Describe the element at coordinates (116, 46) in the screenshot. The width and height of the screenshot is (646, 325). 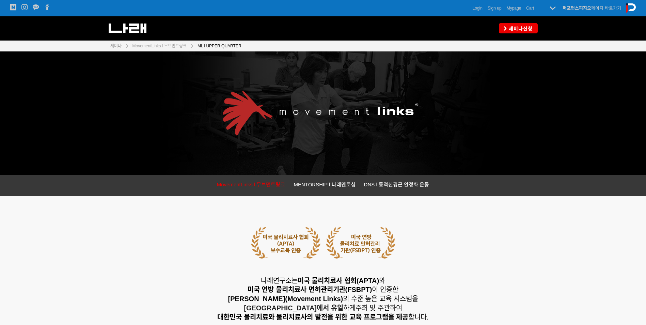
I see `a: 세미나` at that location.